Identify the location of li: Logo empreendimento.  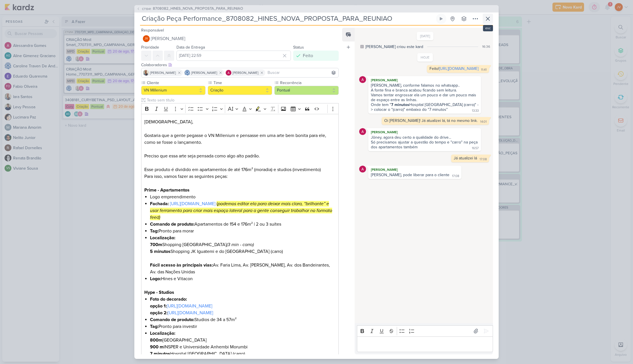
(243, 197).